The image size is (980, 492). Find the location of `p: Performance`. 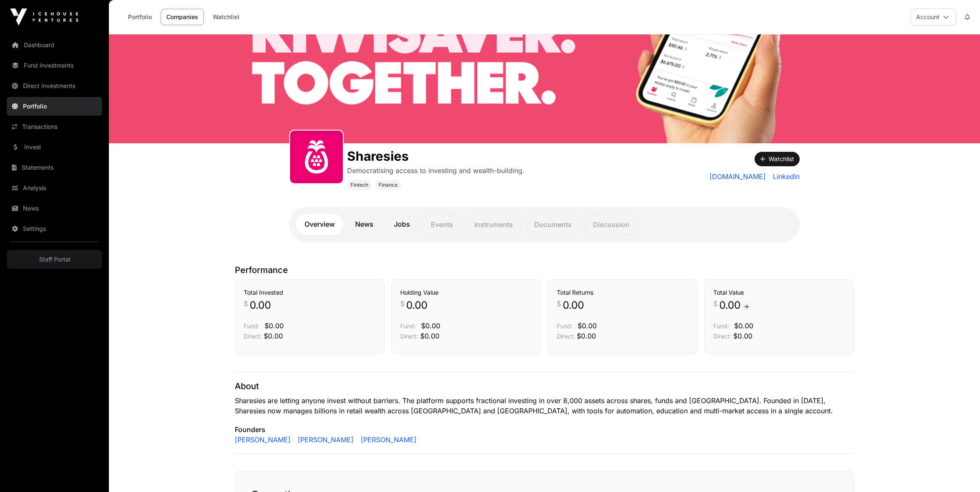

p: Performance is located at coordinates (545, 270).